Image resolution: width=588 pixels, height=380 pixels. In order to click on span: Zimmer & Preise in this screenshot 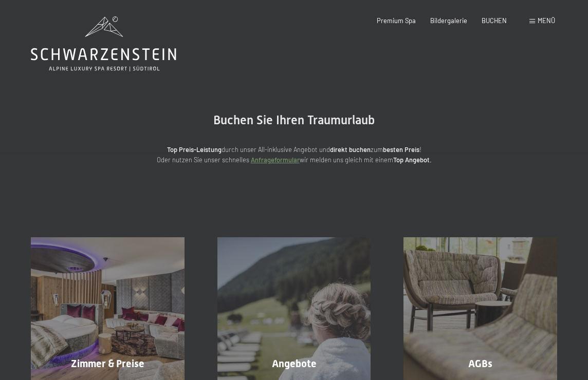, I will do `click(108, 364)`.